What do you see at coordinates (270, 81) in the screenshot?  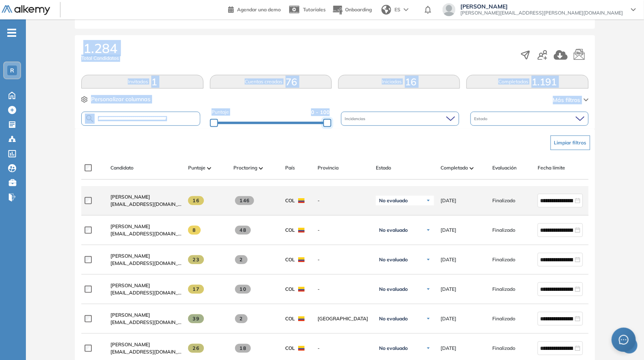 I see `button: Cuentas creadas76` at bounding box center [270, 81].